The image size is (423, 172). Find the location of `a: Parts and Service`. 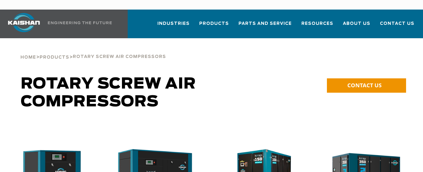

a: Parts and Service is located at coordinates (265, 26).